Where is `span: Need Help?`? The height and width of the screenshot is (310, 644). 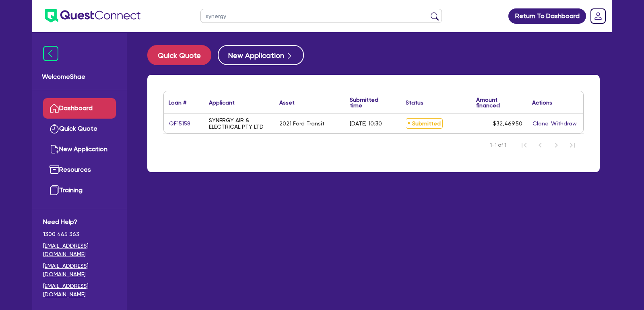
span: Need Help? is located at coordinates (79, 222).